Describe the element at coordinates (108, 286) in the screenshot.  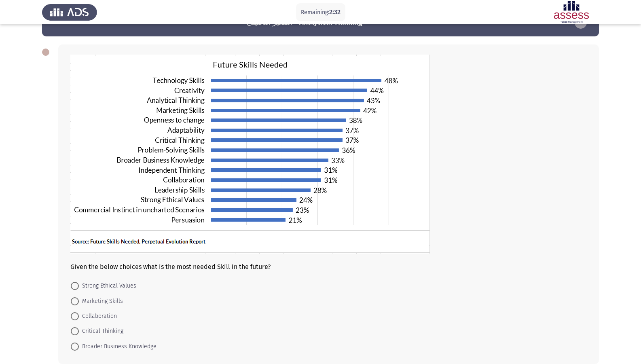
I see `span: Strong Ethical Values` at that location.